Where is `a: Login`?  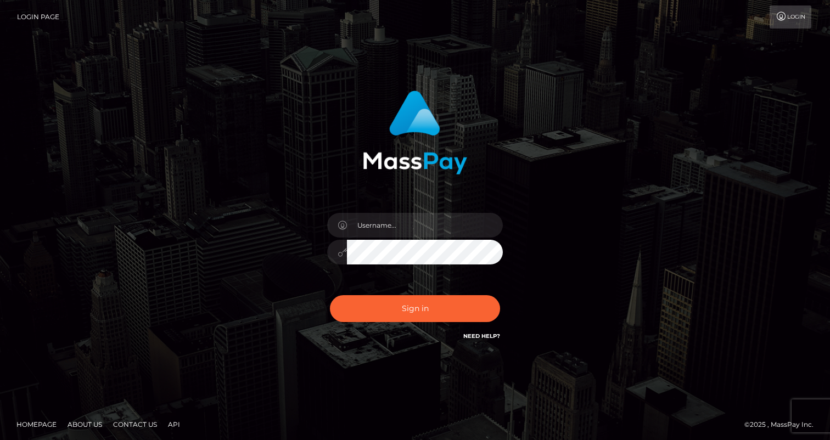
a: Login is located at coordinates (790, 17).